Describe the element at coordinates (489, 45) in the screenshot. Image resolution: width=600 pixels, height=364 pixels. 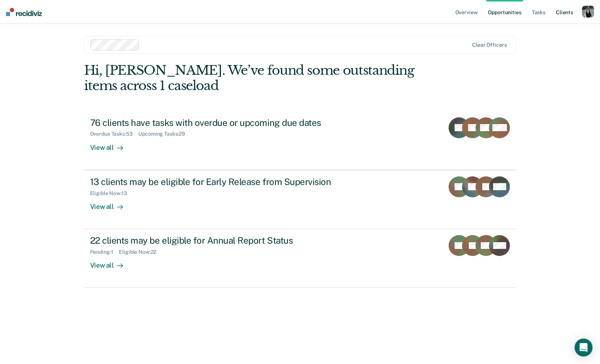
I see `div: Clear officers` at that location.